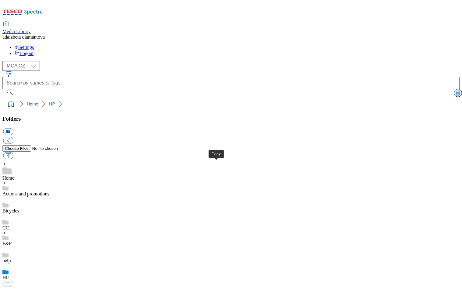  What do you see at coordinates (7, 261) in the screenshot?
I see `a: help` at bounding box center [7, 261].